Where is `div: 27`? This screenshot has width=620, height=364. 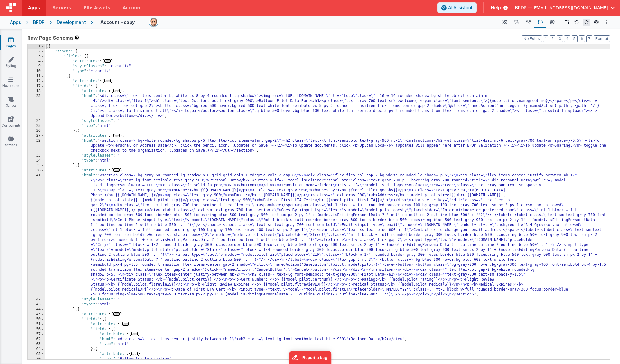
div: 27 is located at coordinates (36, 136).